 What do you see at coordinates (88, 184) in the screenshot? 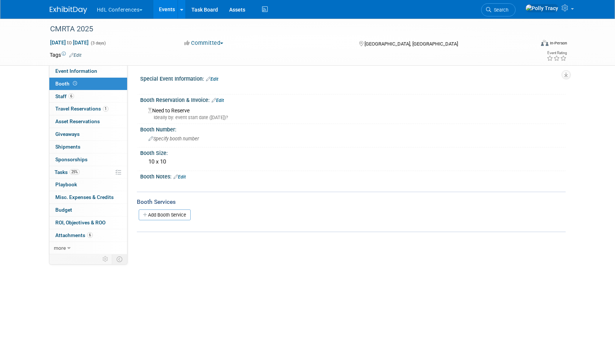
I see `a: Playbook` at bounding box center [88, 184].